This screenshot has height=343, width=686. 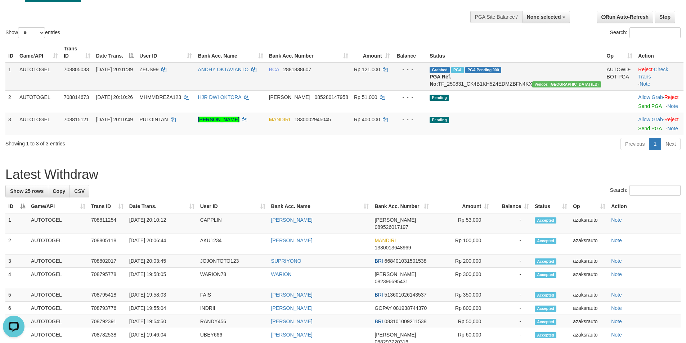 What do you see at coordinates (76, 120) in the screenshot?
I see `span: 708815121` at bounding box center [76, 120].